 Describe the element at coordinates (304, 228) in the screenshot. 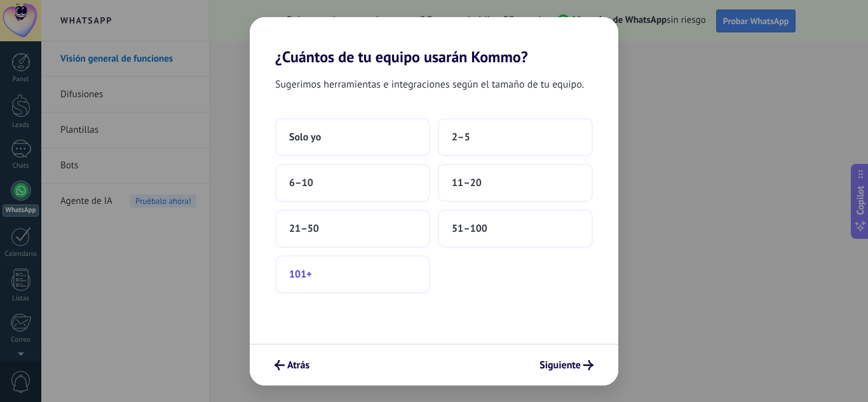

I see `span: 21–50` at that location.